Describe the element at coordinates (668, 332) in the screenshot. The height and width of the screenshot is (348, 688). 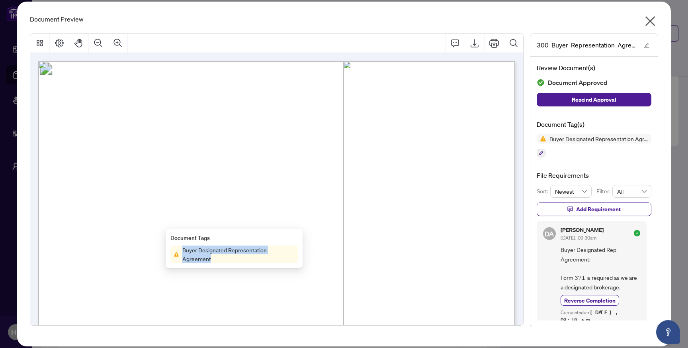
I see `button: Open asap` at that location.